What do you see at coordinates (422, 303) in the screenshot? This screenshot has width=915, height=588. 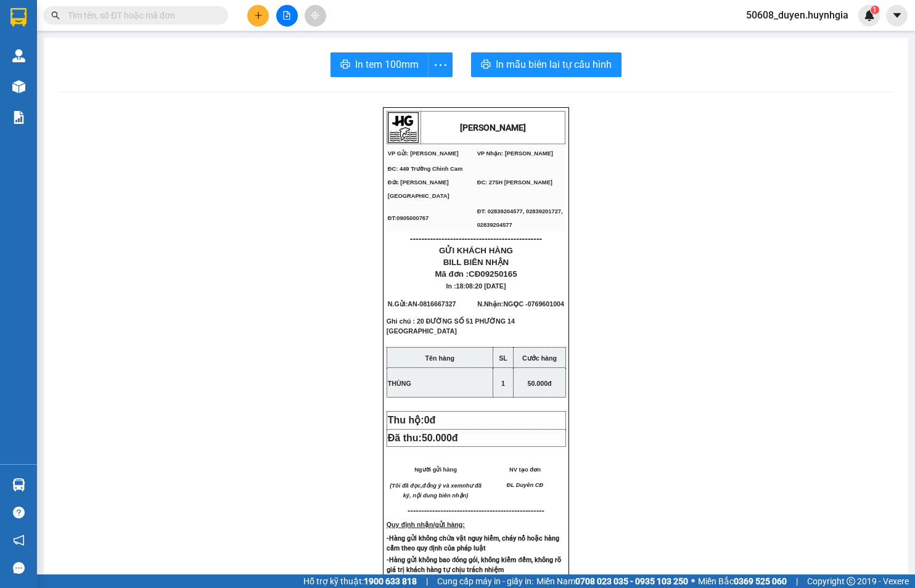 I see `span: N.Gửi:` at bounding box center [422, 303].